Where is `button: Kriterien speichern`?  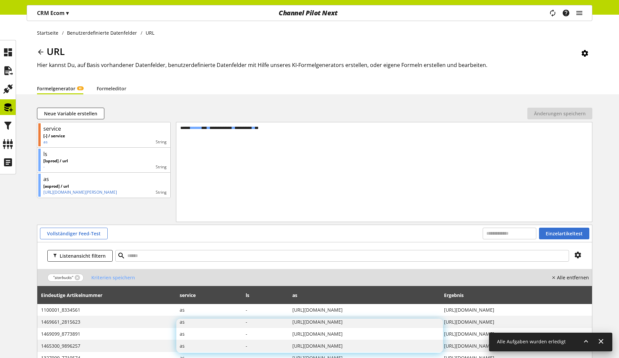 button: Kriterien speichern is located at coordinates (113, 277).